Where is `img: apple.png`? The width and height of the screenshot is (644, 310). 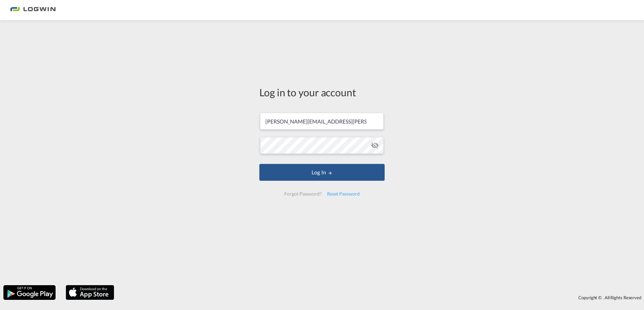 img: apple.png is located at coordinates (90, 292).